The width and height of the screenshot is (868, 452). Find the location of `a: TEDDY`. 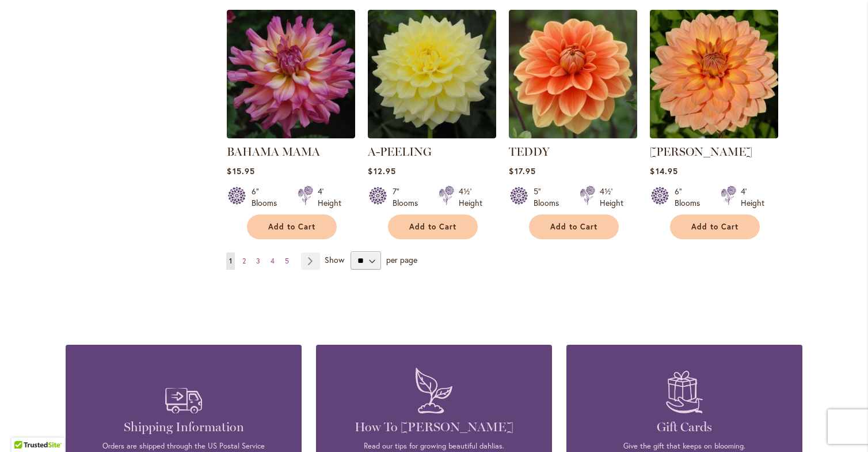

a: TEDDY is located at coordinates (529, 151).